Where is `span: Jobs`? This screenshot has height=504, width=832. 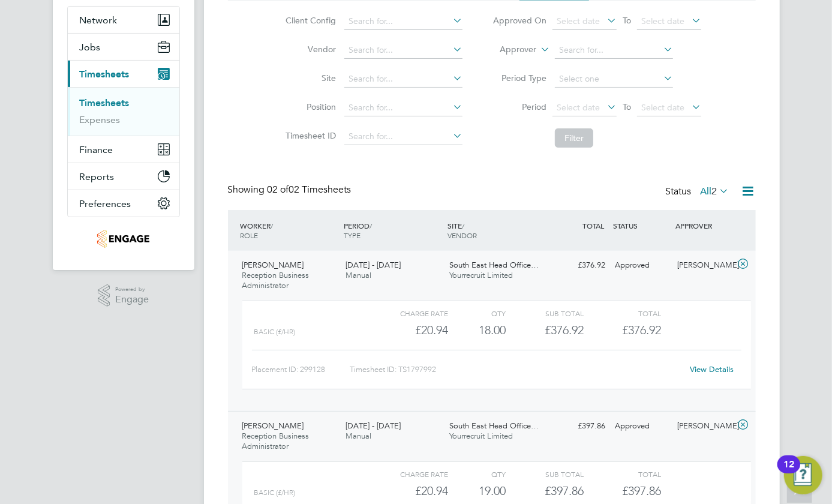
span: Jobs is located at coordinates (90, 47).